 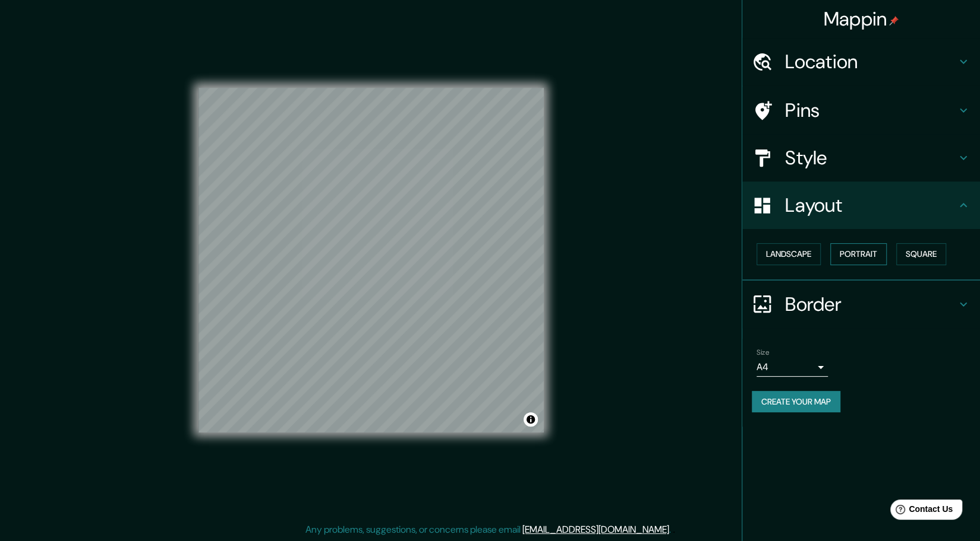 I want to click on div: Location, so click(x=861, y=62).